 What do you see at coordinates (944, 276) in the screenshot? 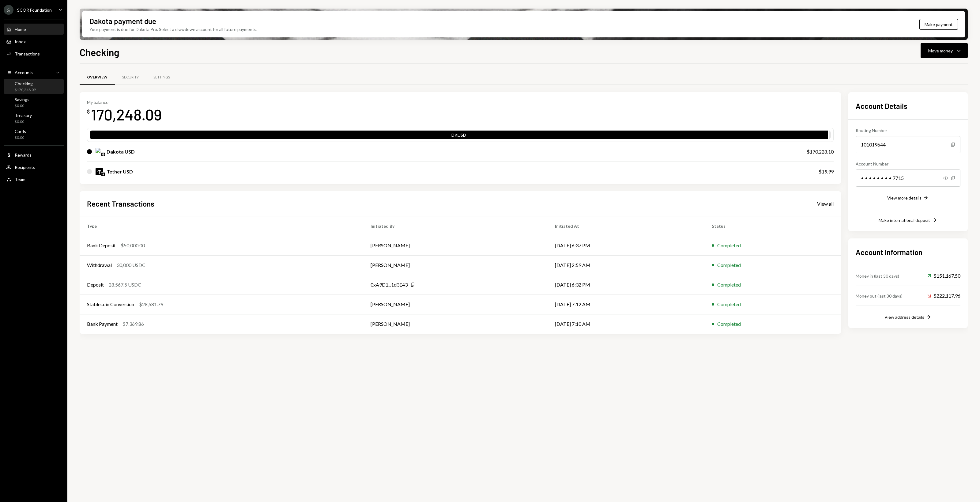
I see `div: $151,167.50` at bounding box center [944, 276].